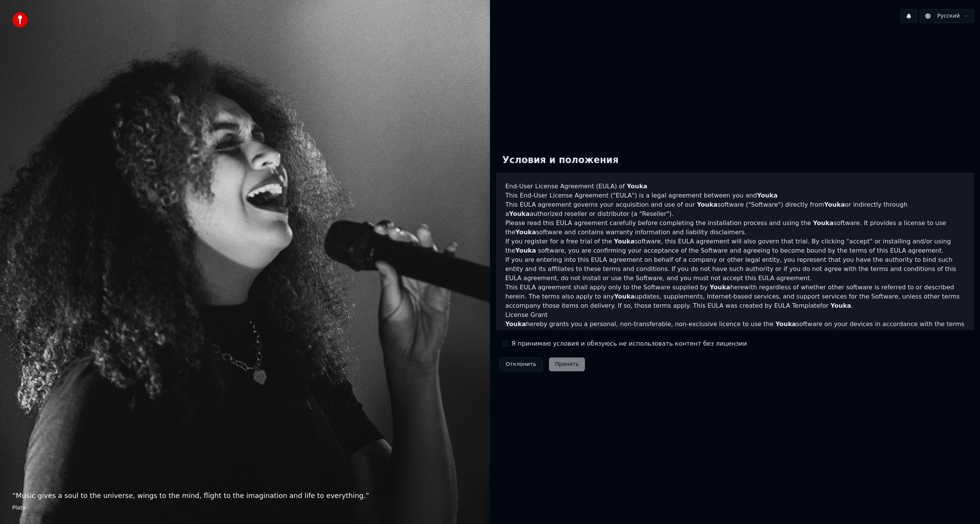 This screenshot has height=524, width=980. Describe the element at coordinates (734, 195) in the screenshot. I see `p: This End-User License Agreement ("EULA") is a legal agreement between you and` at that location.